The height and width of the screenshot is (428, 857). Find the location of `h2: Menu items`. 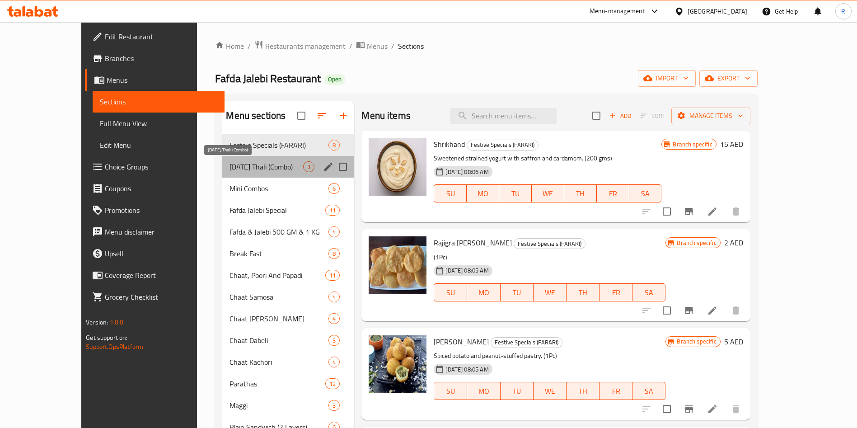

h2: Menu items is located at coordinates (386, 116).